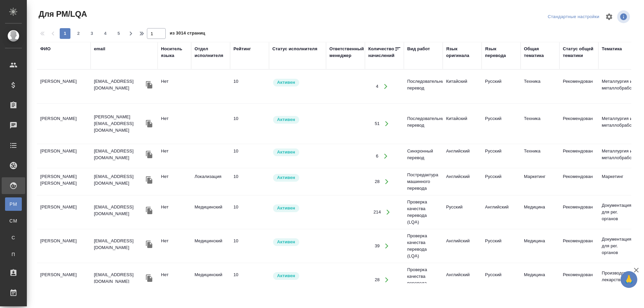 The width and height of the screenshot is (644, 308). Describe the element at coordinates (381, 52) in the screenshot. I see `div: Количество начислений` at that location.